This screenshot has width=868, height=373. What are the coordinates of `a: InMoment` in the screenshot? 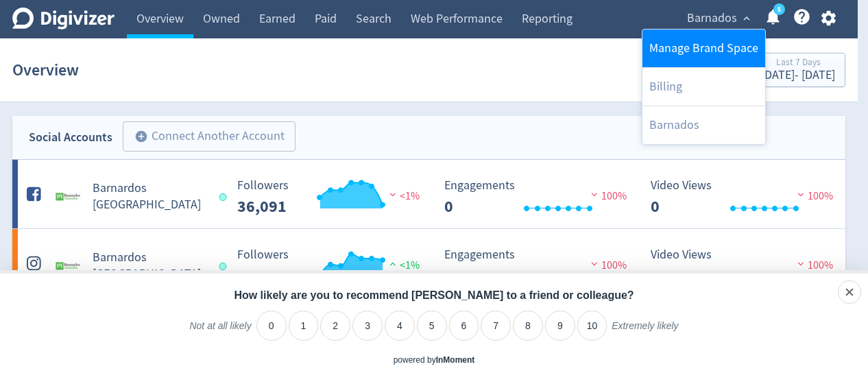 It's located at (455, 360).